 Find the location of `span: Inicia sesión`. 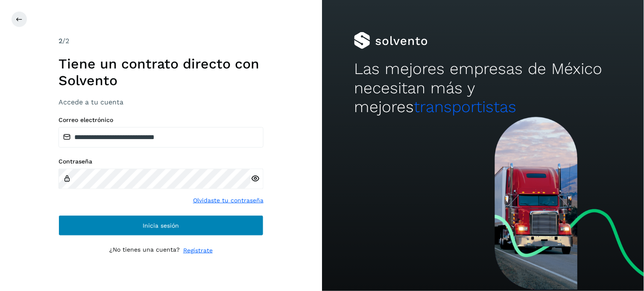

span: Inicia sesión is located at coordinates (161, 225).